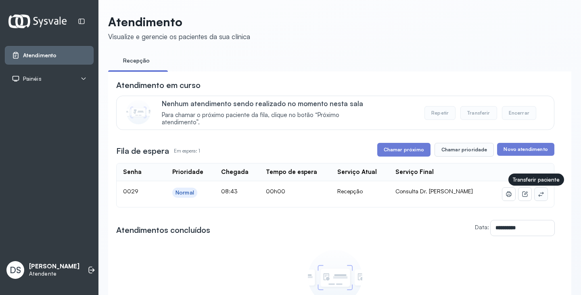  Describe the element at coordinates (179, 22) in the screenshot. I see `p: Atendimento` at that location.